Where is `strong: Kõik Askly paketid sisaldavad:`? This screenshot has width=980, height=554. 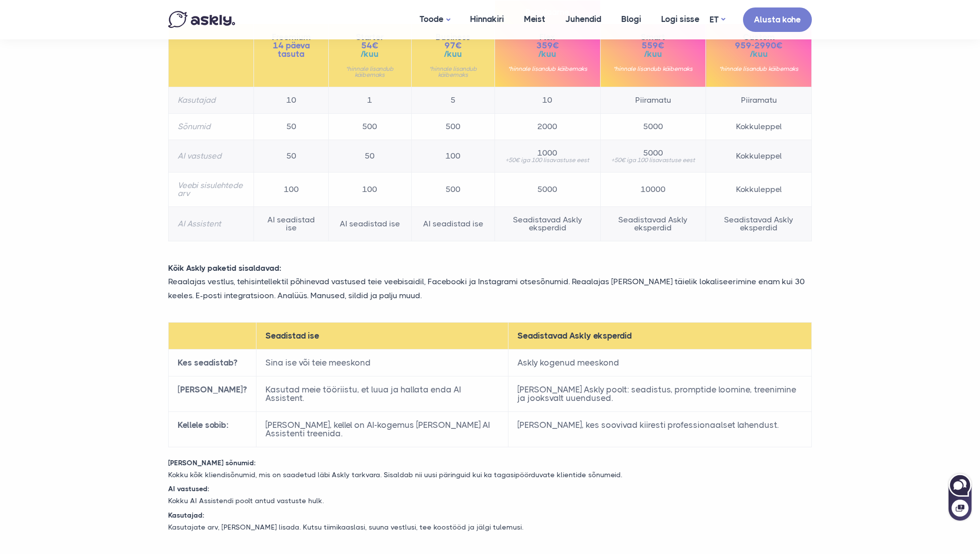 strong: Kõik Askly paketid sisaldavad: is located at coordinates (225, 268).